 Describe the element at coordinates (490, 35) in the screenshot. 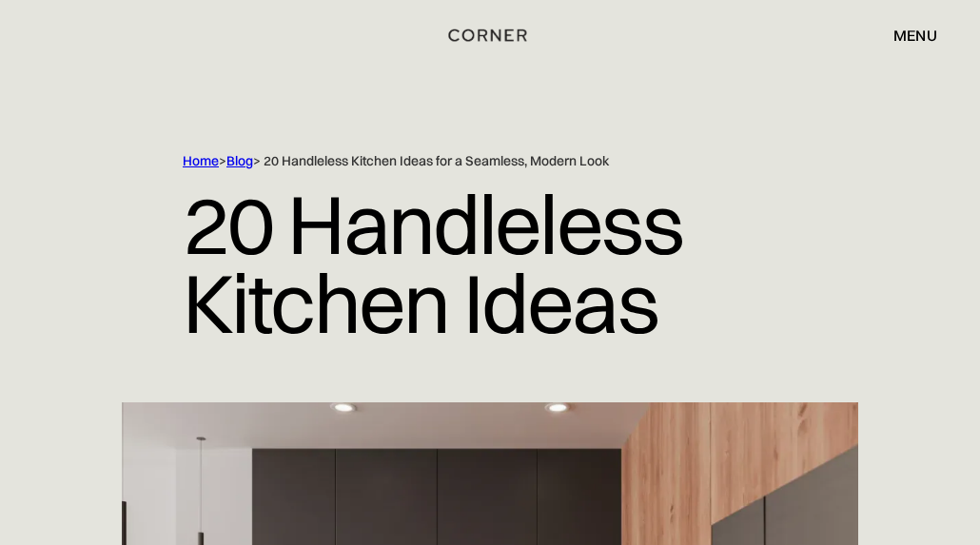

I see `a: home` at that location.